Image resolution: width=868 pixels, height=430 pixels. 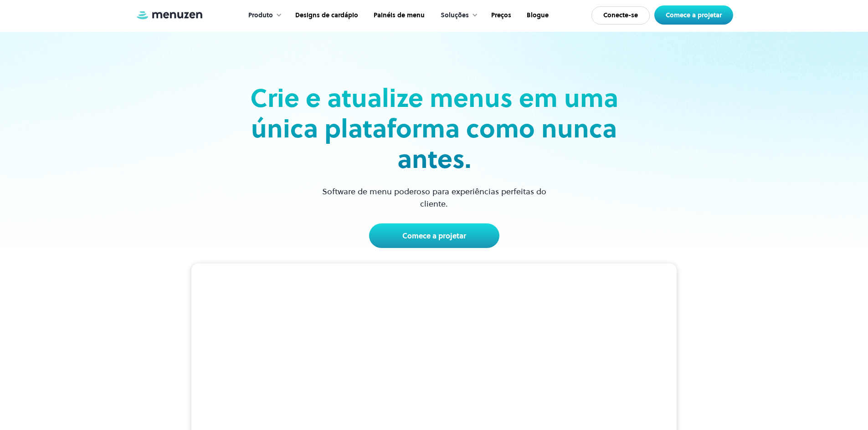 What do you see at coordinates (500, 16) in the screenshot?
I see `a: Preços` at bounding box center [500, 16].